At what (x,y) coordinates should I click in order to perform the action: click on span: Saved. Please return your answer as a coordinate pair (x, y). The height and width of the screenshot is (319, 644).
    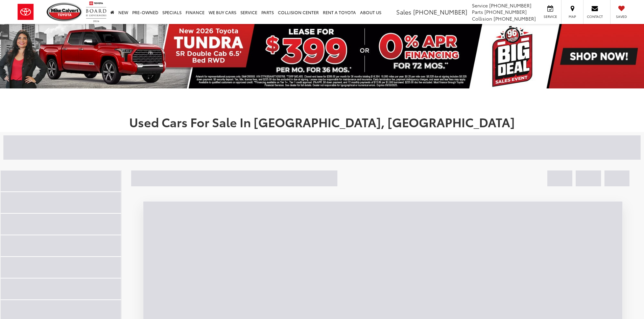
    Looking at the image, I should click on (621, 17).